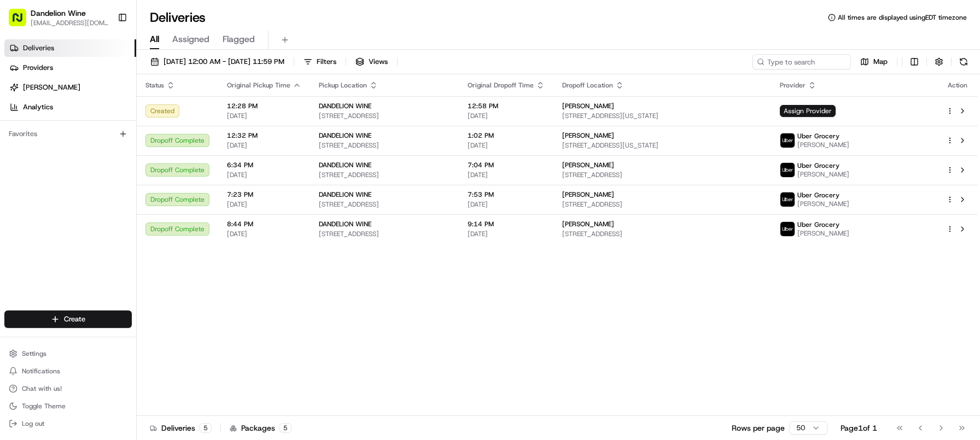 The height and width of the screenshot is (440, 980). What do you see at coordinates (68, 371) in the screenshot?
I see `button: Notifications` at bounding box center [68, 371].